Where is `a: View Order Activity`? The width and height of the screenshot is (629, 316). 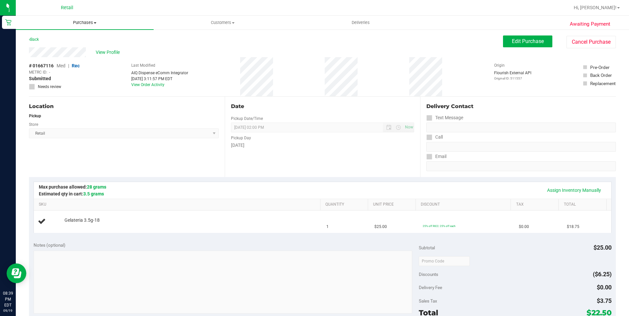 a: View Order Activity is located at coordinates (148, 85).